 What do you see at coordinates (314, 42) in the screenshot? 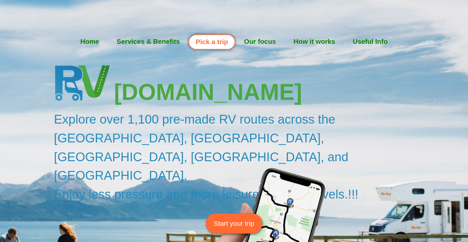
I see `a: How it works` at bounding box center [314, 42].